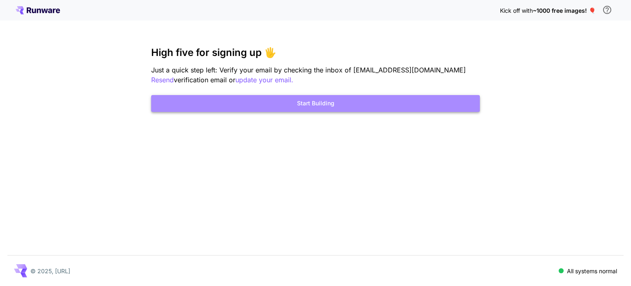  I want to click on button: update your email., so click(264, 80).